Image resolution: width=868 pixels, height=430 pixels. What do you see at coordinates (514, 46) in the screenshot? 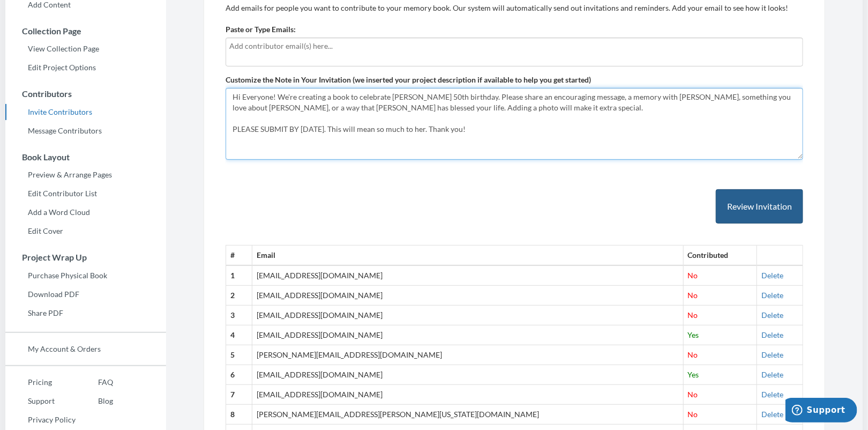
I see `input: Add contributor email(s) here...` at bounding box center [514, 46].